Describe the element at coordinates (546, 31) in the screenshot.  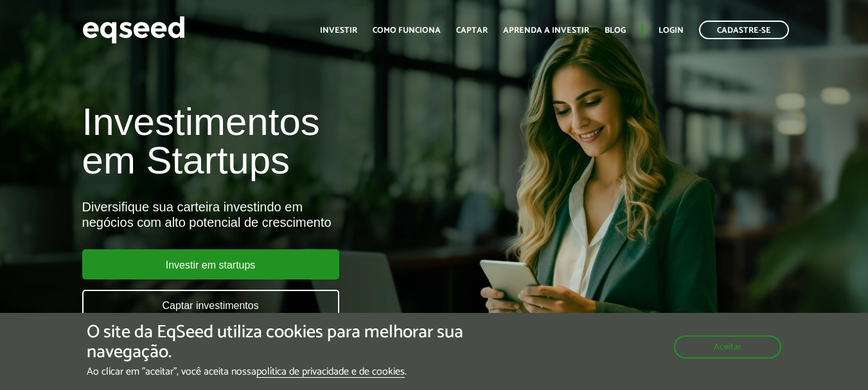
I see `a: Aprenda a investir` at that location.